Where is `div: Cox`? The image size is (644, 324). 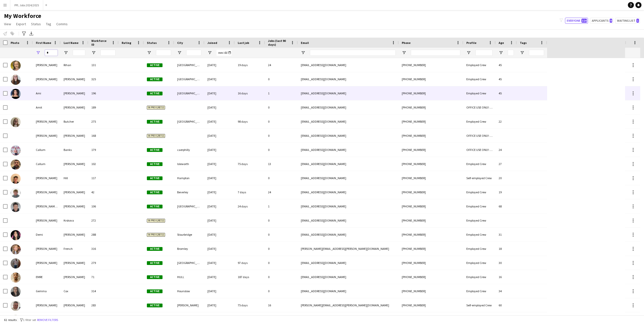 div: Cox is located at coordinates (74, 291).